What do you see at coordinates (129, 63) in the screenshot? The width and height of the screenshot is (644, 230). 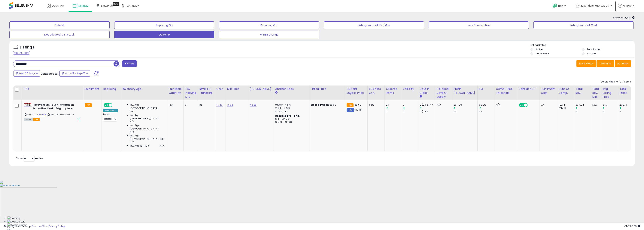 I see `button: Filters` at bounding box center [129, 63].